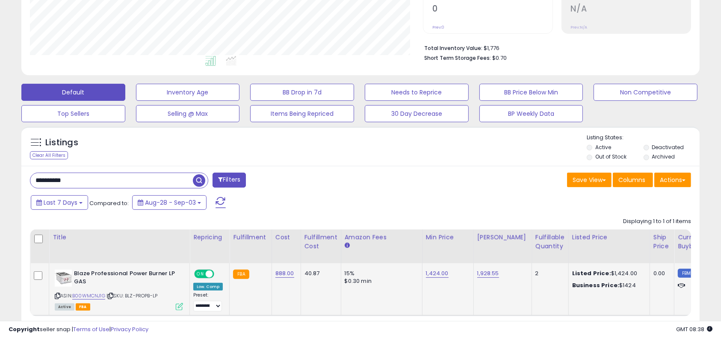  Describe the element at coordinates (62, 143) in the screenshot. I see `h5: Listings` at that location.